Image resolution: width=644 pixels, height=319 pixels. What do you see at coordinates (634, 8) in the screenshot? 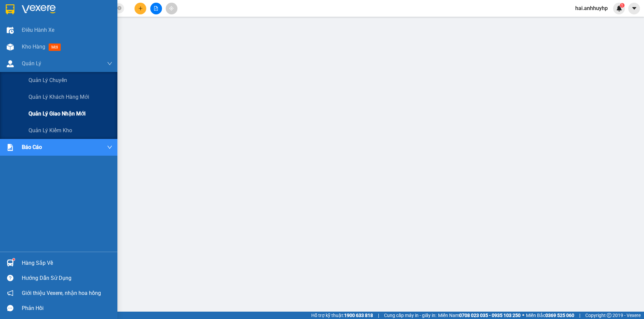
I see `span: caret-down` at bounding box center [634, 8].